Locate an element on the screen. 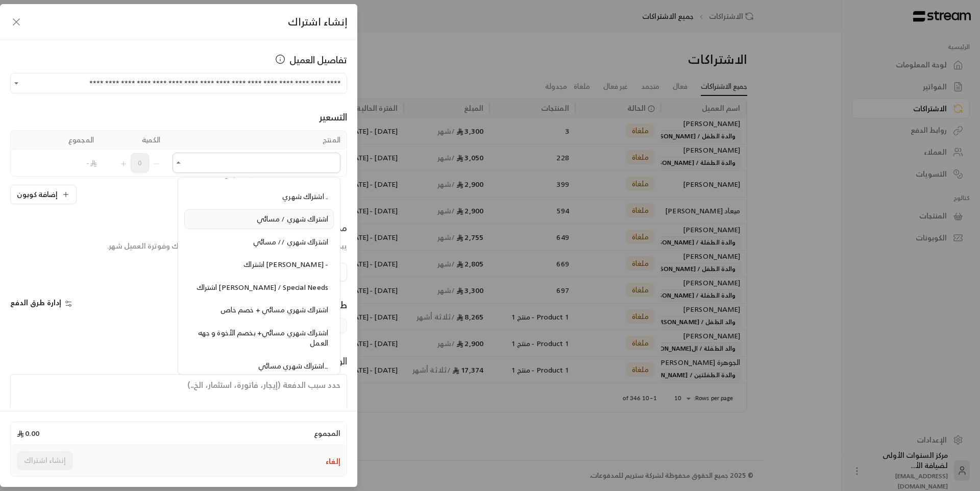 The width and height of the screenshot is (980, 491). button: Open is located at coordinates (16, 83).